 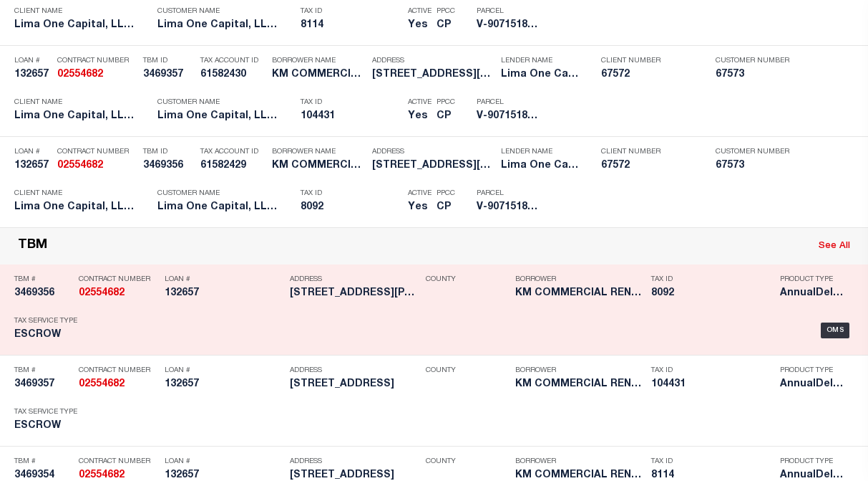 I want to click on p: Parcel, so click(x=509, y=11).